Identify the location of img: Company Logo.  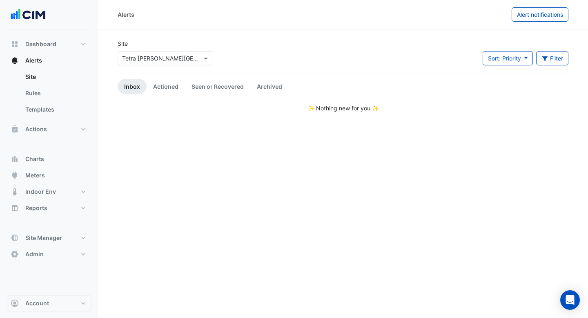
(28, 15).